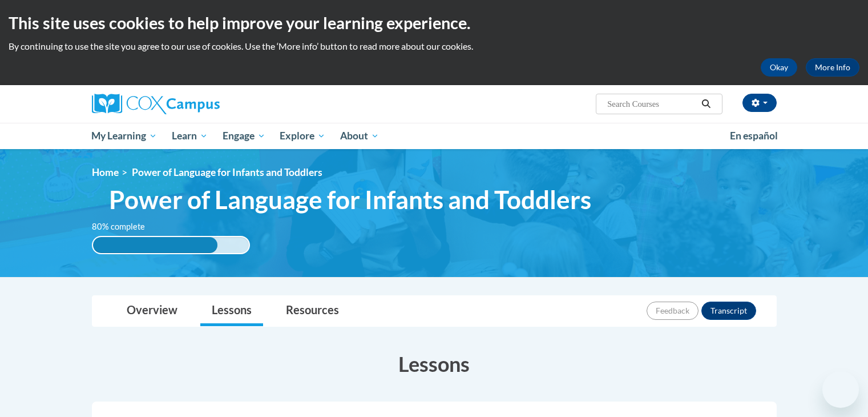 This screenshot has width=868, height=417. What do you see at coordinates (434, 46) in the screenshot?
I see `p: By continuing to use the site you agree to our use of cookies. Use the ‘More info’ button to read...` at bounding box center [434, 46].